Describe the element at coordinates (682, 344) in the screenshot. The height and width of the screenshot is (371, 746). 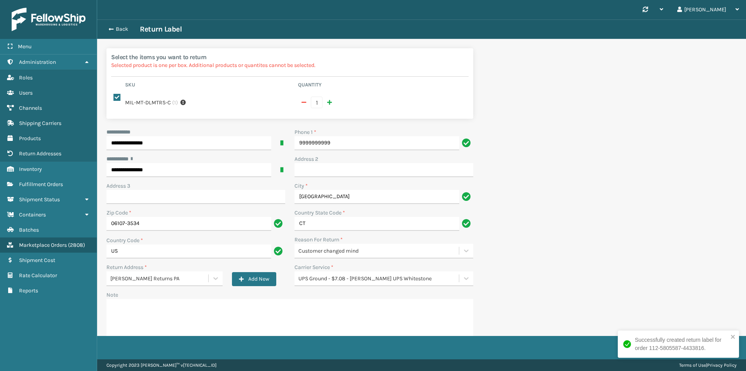
I see `div: Successfully created return label for order 112-5805587-4433816.` at that location.